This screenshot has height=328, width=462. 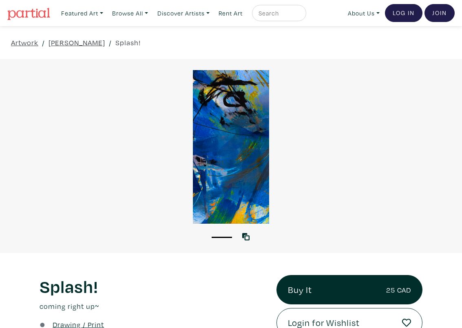 What do you see at coordinates (398, 290) in the screenshot?
I see `small: 25 CAD` at bounding box center [398, 290].